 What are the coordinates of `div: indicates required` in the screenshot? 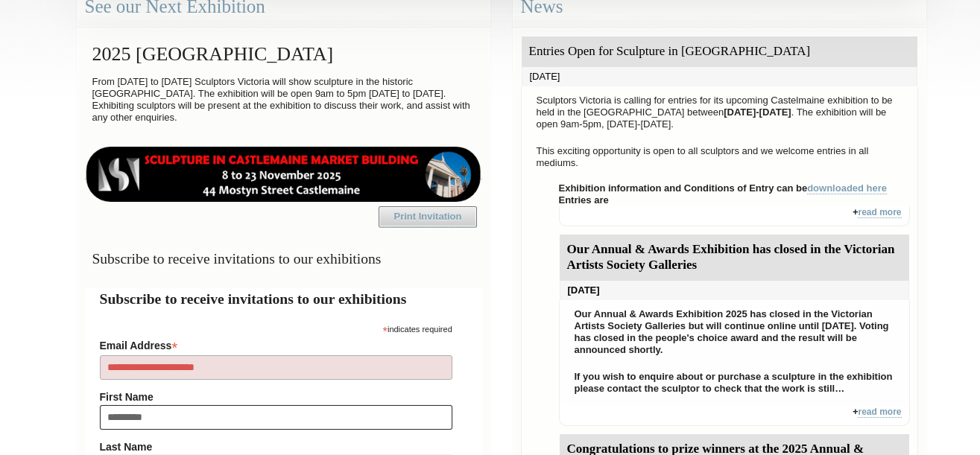 It's located at (275, 328).